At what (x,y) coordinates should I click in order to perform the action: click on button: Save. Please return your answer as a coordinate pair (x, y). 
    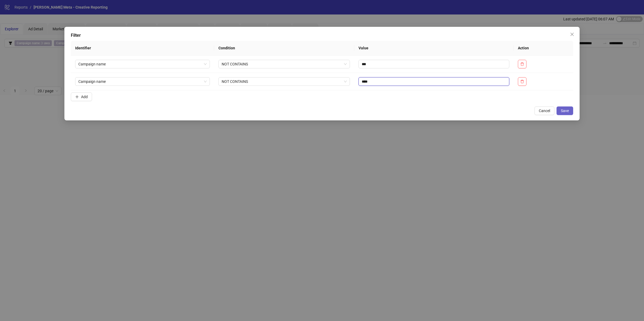
    Looking at the image, I should click on (565, 111).